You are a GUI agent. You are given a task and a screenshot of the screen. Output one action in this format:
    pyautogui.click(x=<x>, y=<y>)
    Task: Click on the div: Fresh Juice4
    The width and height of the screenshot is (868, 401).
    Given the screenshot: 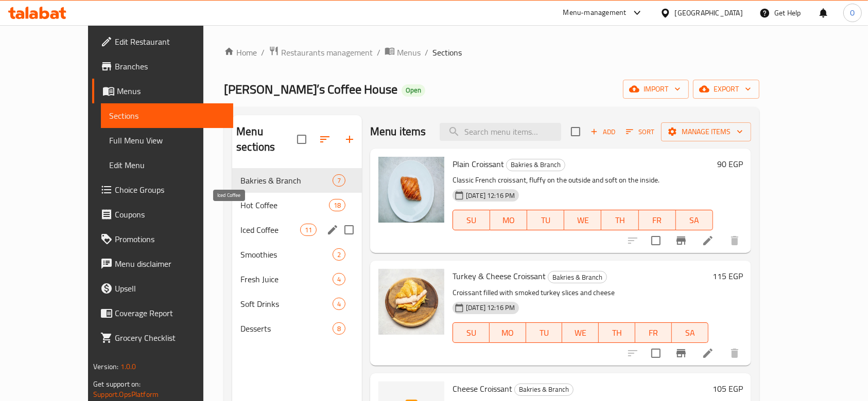 What is the action you would take?
    pyautogui.click(x=297, y=279)
    